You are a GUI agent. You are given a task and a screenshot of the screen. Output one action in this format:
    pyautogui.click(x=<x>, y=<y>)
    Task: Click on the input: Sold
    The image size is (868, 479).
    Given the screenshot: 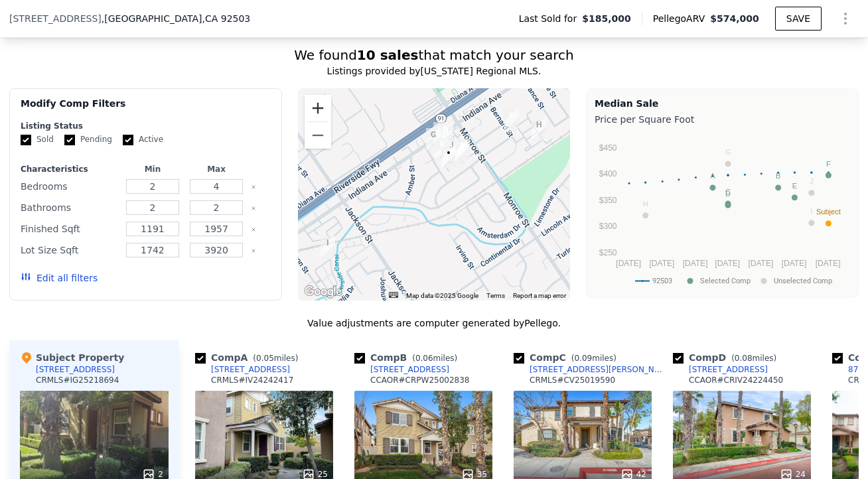 What is the action you would take?
    pyautogui.click(x=26, y=140)
    